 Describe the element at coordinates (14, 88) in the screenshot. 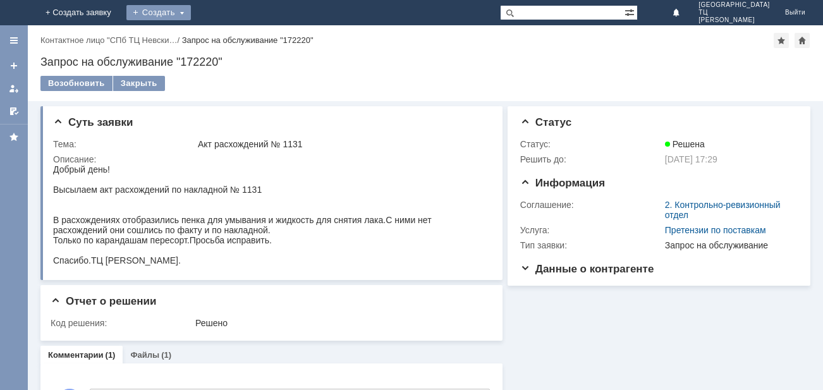

I see `a: Мои заявки` at that location.